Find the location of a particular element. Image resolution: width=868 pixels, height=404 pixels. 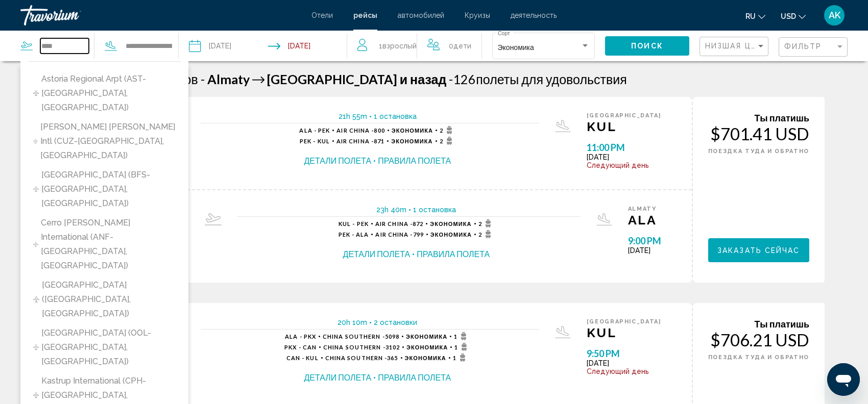

span: 3102 is located at coordinates (361, 347).